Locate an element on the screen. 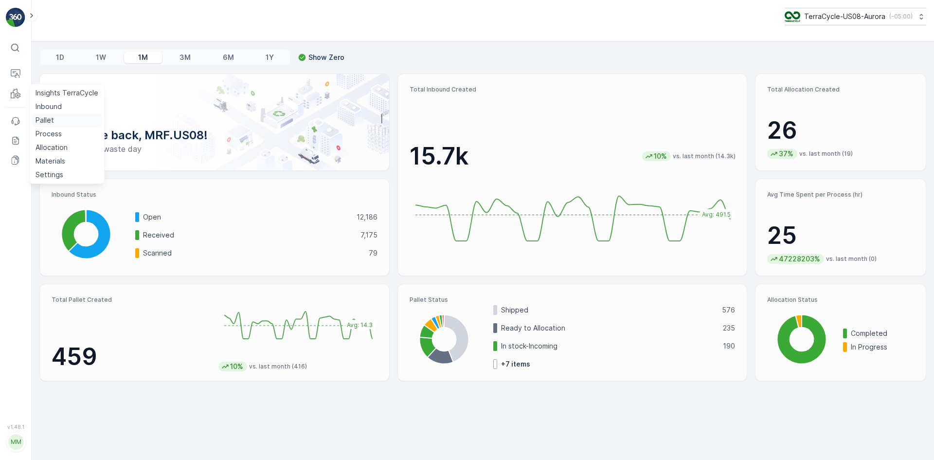 This screenshot has width=934, height=460. p: 1D is located at coordinates (60, 57).